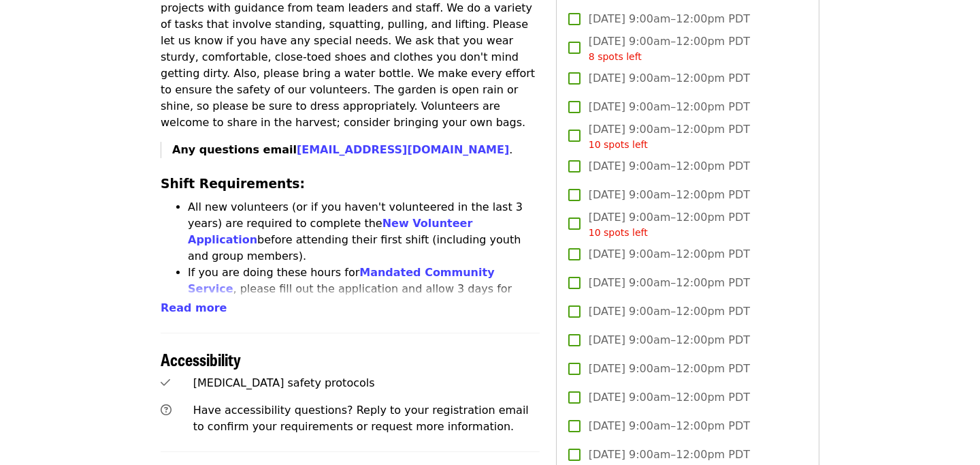 Image resolution: width=980 pixels, height=465 pixels. I want to click on span: Have accessibility questions? Reply to your registration email to confirm your requirements or re..., so click(361, 417).